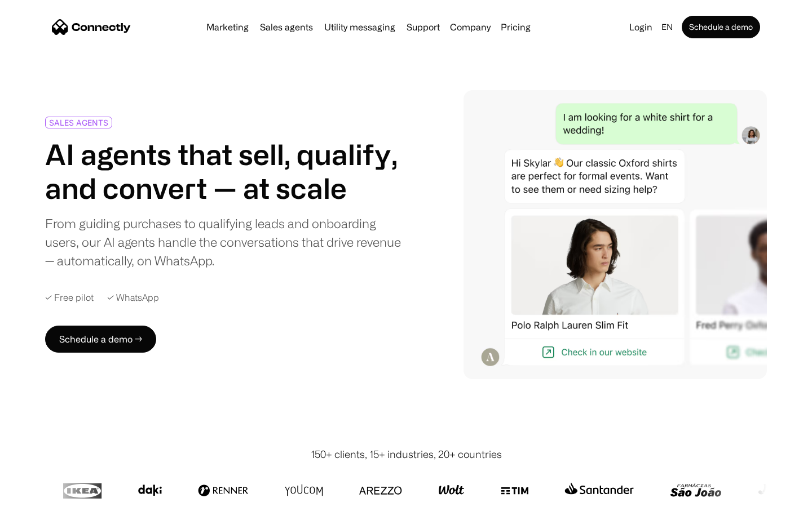 This screenshot has height=507, width=812. What do you see at coordinates (223, 242) in the screenshot?
I see `div: From guiding purchases to qualifying leads and onboarding users, our AI agents handle the convers...` at bounding box center [223, 242].